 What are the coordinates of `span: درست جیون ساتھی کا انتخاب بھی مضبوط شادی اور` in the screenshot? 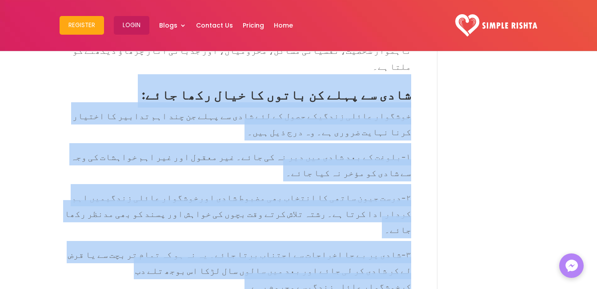 It's located at (300, 195).